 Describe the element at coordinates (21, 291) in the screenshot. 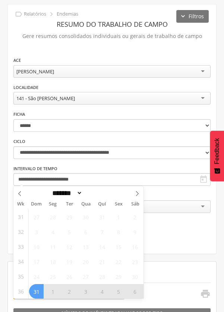

I see `span: 36` at that location.